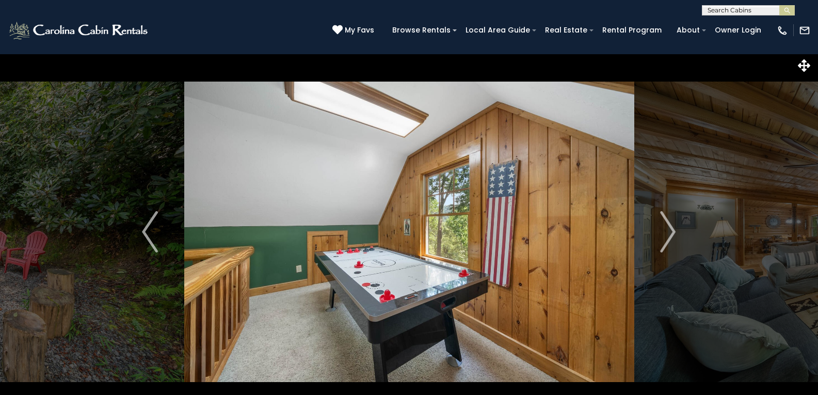  I want to click on a: Browse Rentals, so click(421, 30).